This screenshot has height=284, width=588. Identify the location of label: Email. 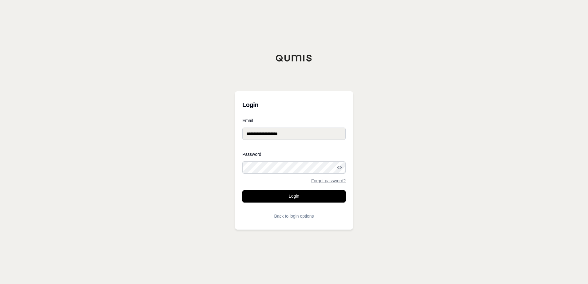
(294, 121).